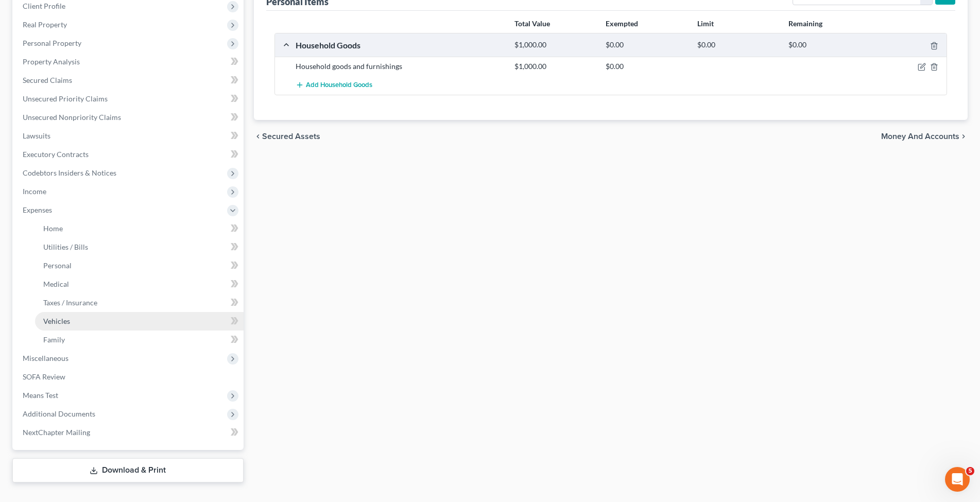 The image size is (980, 502). What do you see at coordinates (45, 358) in the screenshot?
I see `span: Miscellaneous` at bounding box center [45, 358].